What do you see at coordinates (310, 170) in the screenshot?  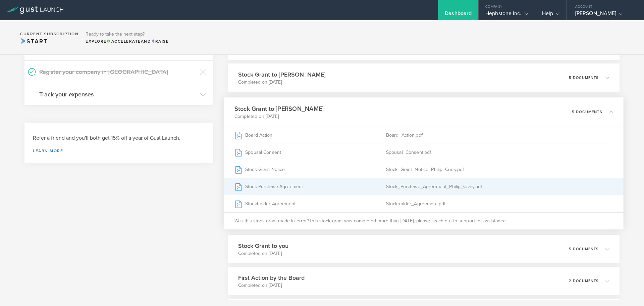 I see `div: Stock Grant Notice` at bounding box center [310, 170].